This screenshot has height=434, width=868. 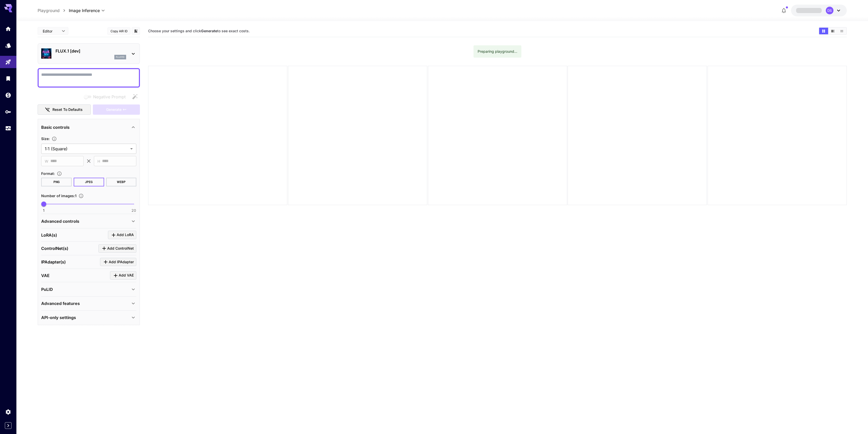 I want to click on span: H, so click(x=99, y=161).